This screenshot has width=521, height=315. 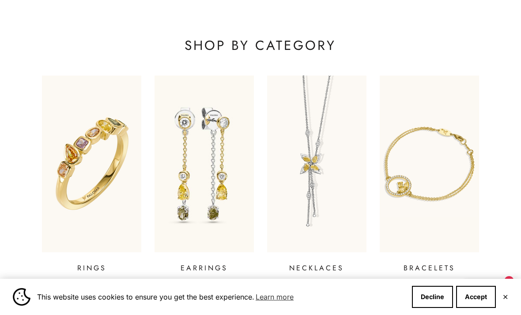 I want to click on a: BRACELETS, so click(x=429, y=174).